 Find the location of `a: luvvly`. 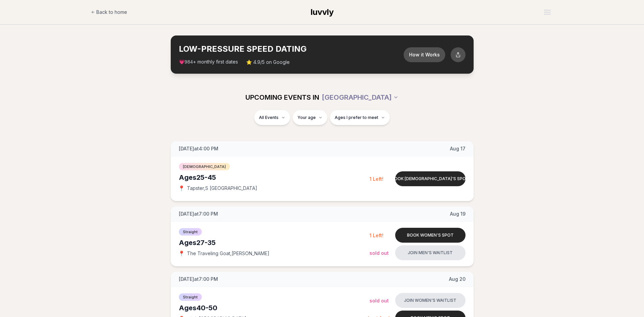

a: luvvly is located at coordinates (322, 12).